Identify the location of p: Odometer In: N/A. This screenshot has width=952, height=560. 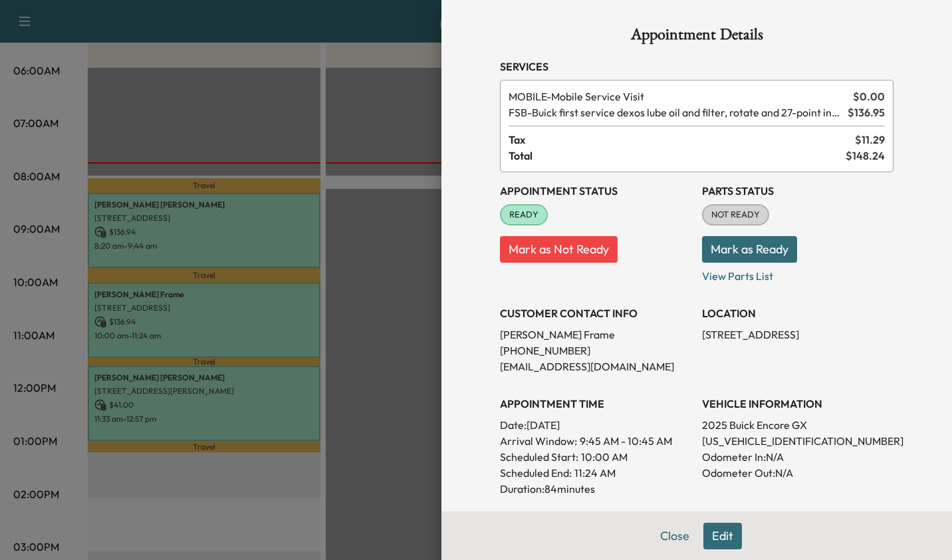
(798, 457).